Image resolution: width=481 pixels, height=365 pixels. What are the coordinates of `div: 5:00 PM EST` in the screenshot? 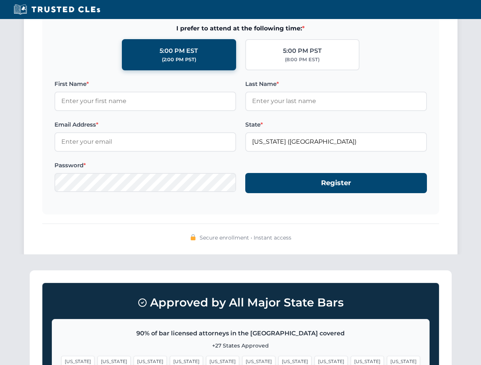 It's located at (179, 51).